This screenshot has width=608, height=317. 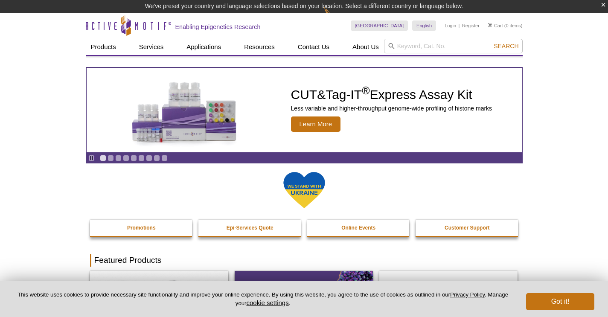 I want to click on a: English, so click(x=424, y=26).